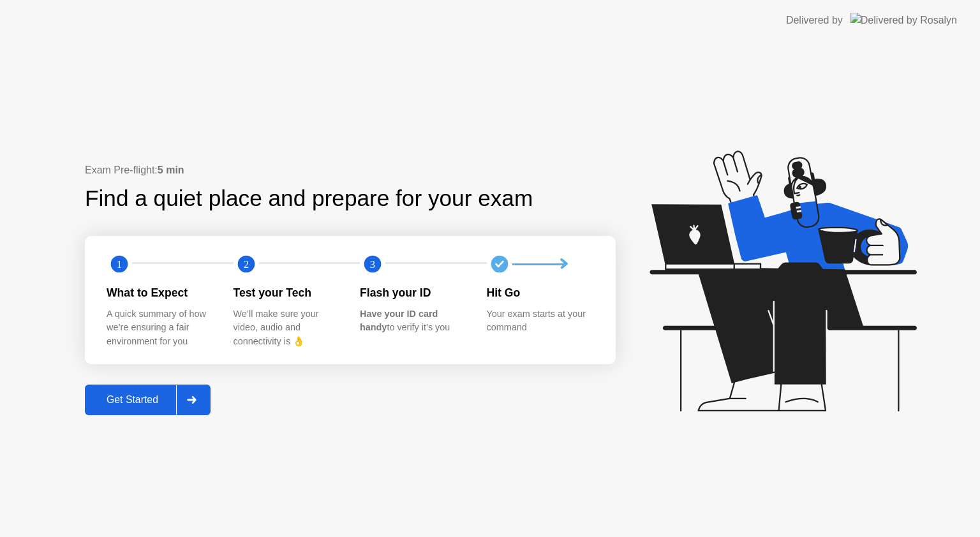 This screenshot has width=980, height=537. Describe the element at coordinates (399, 321) in the screenshot. I see `b: Have your ID card handy` at that location.